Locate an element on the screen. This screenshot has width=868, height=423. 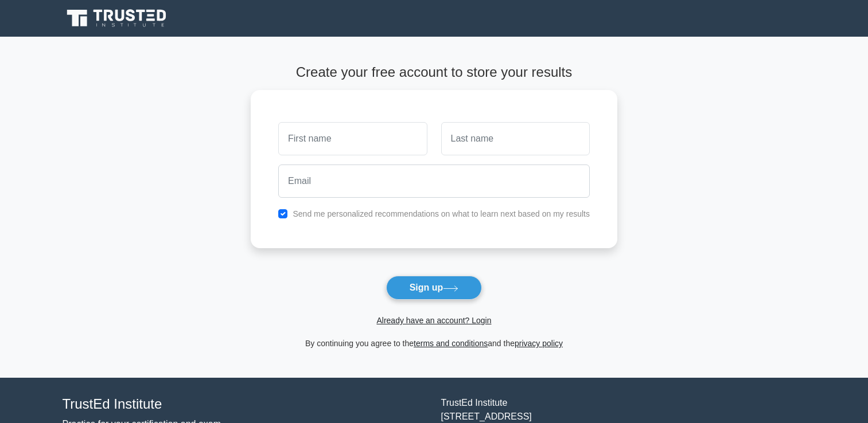
h4: TrustEd Institute is located at coordinates (245, 404).